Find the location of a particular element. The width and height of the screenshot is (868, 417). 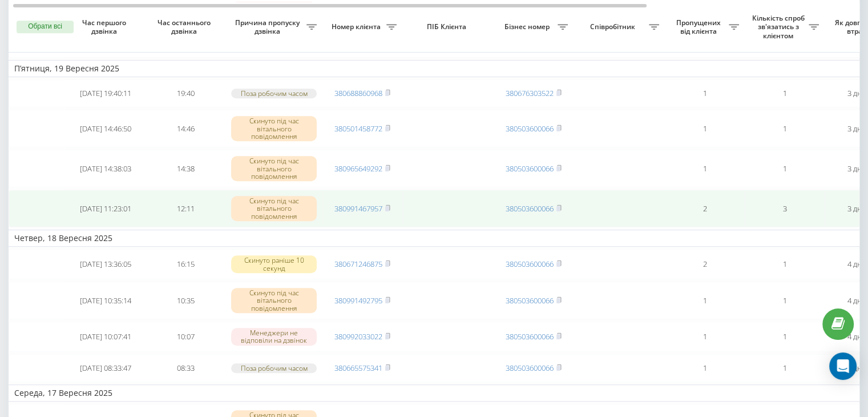

a: 380665575341 is located at coordinates (359, 368).